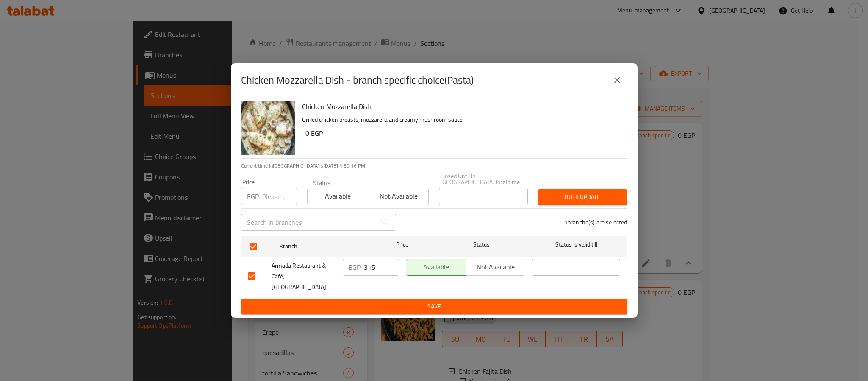 The width and height of the screenshot is (868, 381). What do you see at coordinates (434, 306) in the screenshot?
I see `button: Save` at bounding box center [434, 306].